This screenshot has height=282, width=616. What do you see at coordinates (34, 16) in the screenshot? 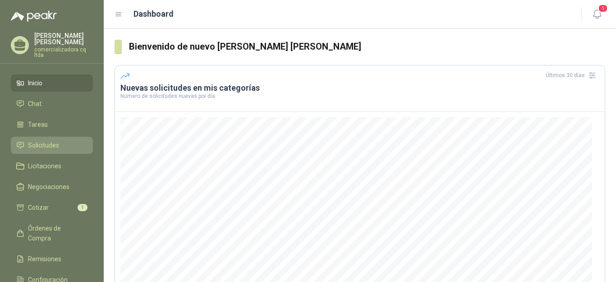
I see `img: Logo peakr` at bounding box center [34, 16].